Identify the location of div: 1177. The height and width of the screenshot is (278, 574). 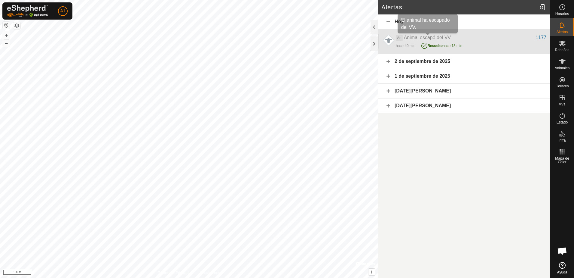
(541, 38).